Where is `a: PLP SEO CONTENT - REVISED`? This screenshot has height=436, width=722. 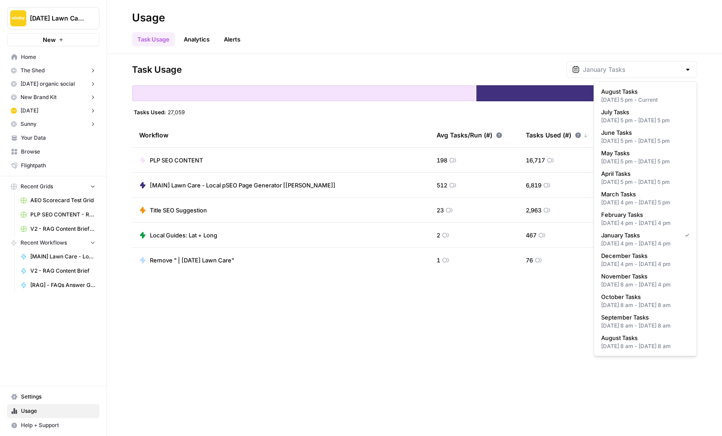 a: PLP SEO CONTENT - REVISED is located at coordinates (58, 215).